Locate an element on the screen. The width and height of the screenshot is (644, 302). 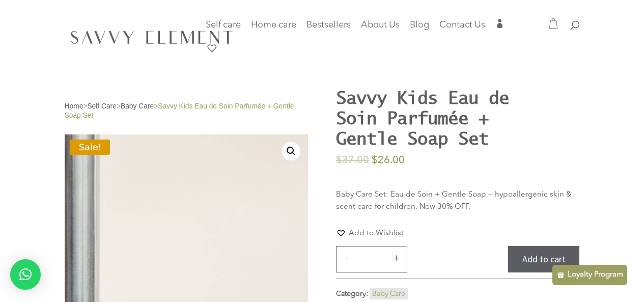
img: SavvyElement is located at coordinates (151, 36).